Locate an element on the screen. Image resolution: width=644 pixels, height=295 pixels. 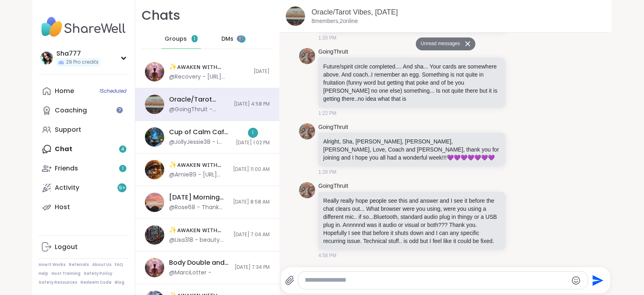
a: Support is located at coordinates (83, 130).